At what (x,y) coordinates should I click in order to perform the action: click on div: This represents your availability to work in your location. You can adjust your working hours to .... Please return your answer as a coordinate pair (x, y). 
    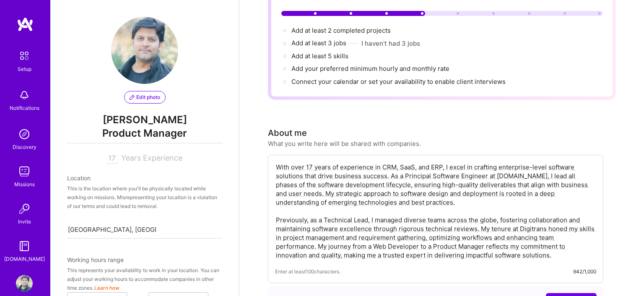
    Looking at the image, I should click on (145, 278).